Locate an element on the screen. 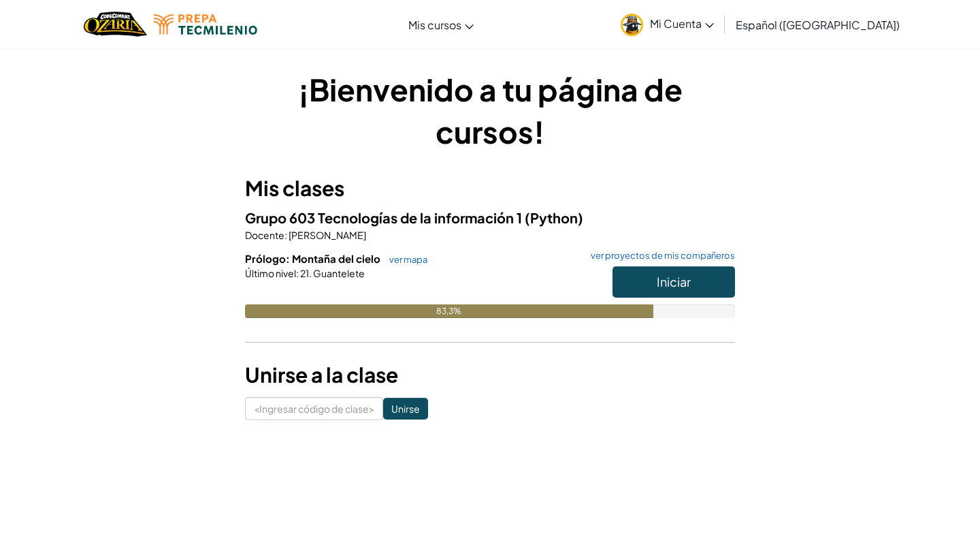 This screenshot has height=553, width=980. font: Guantelete is located at coordinates (339, 273).